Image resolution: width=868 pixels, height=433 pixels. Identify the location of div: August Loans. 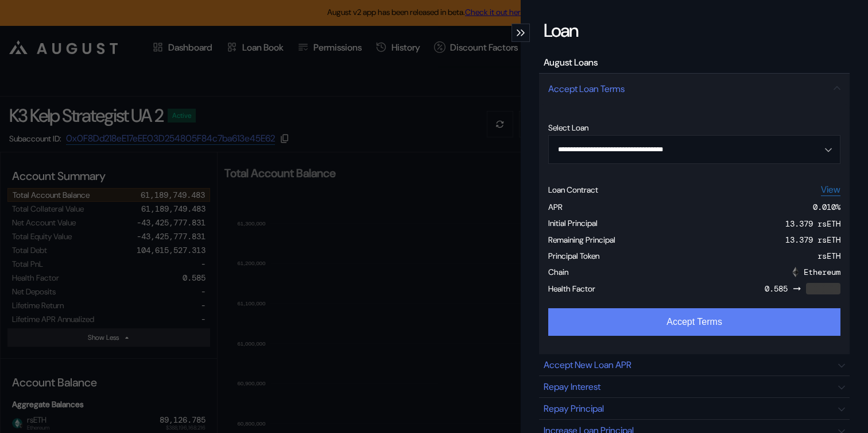
(570, 62).